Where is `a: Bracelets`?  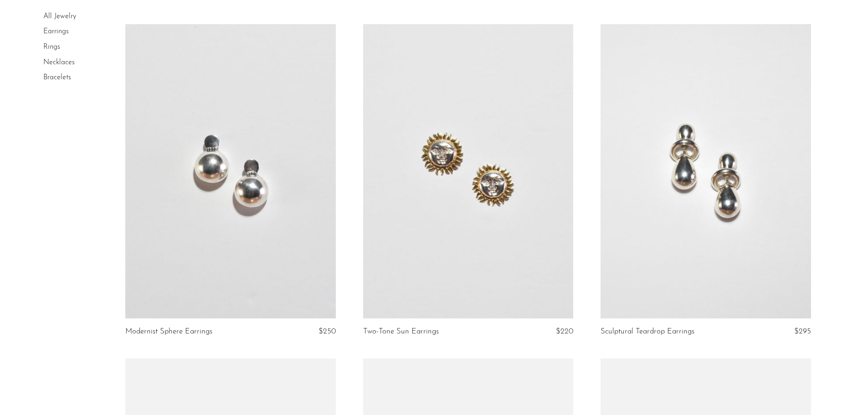
a: Bracelets is located at coordinates (57, 77).